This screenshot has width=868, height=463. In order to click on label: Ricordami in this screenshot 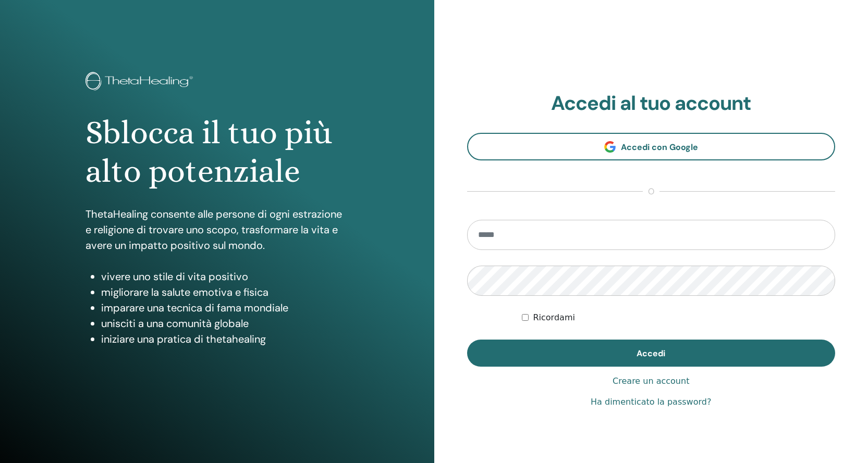, I will do `click(554, 318)`.